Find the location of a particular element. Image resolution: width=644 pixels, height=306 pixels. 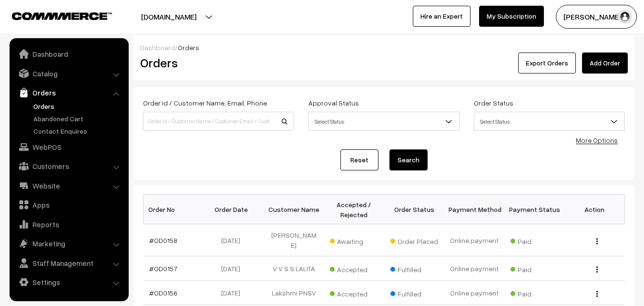

button: Search is located at coordinates (409, 160).